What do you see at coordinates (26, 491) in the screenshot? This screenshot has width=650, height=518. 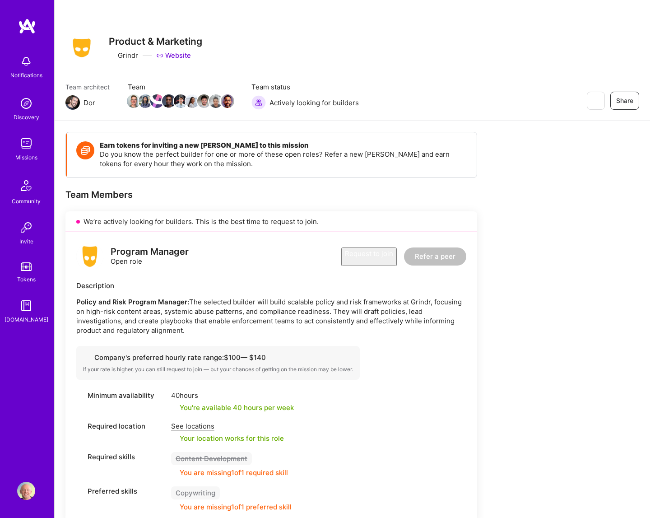 I see `img: User Avatar` at bounding box center [26, 491].